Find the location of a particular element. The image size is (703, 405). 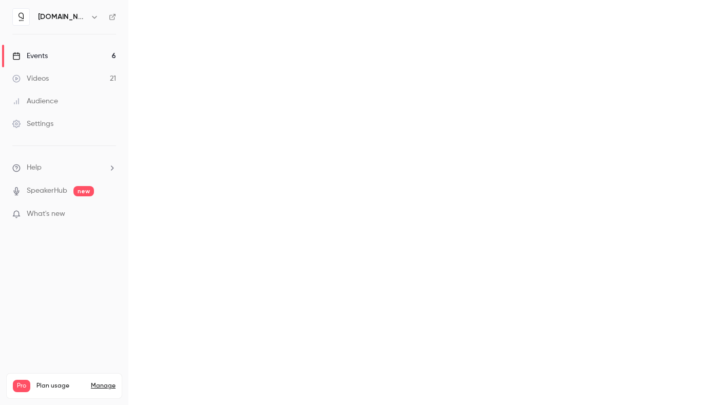

span: What's new is located at coordinates (46, 214).